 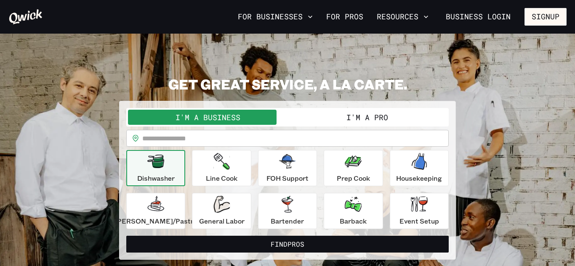 I want to click on p: Line Cook, so click(x=221, y=178).